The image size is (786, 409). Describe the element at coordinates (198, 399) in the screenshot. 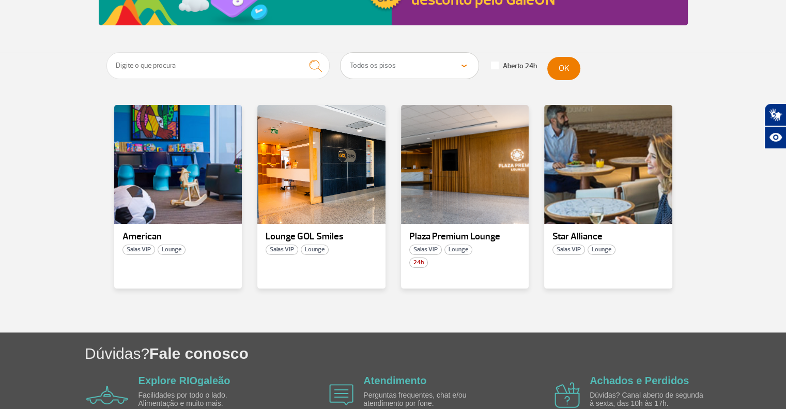

I see `p: Facilidades por todo o lado. Alimentação e muito mais.` at that location.